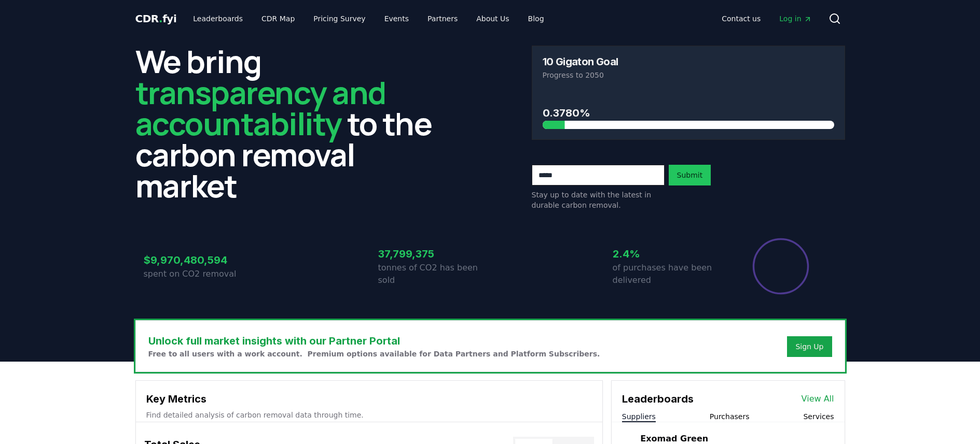 This screenshot has height=444, width=980. What do you see at coordinates (156, 19) in the screenshot?
I see `a: CDR.fyi` at bounding box center [156, 19].